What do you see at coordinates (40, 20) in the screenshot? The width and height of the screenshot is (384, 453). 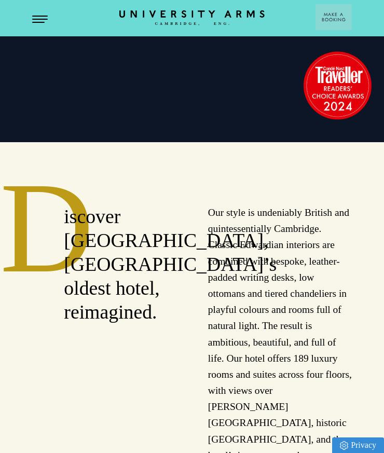 I see `button: Open Menu` at bounding box center [40, 20].